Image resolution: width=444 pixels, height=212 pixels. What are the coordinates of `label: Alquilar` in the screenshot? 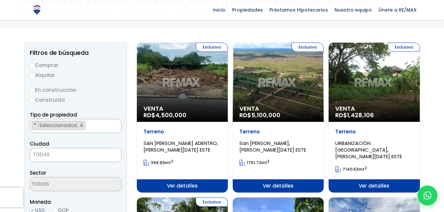 It's located at (76, 75).